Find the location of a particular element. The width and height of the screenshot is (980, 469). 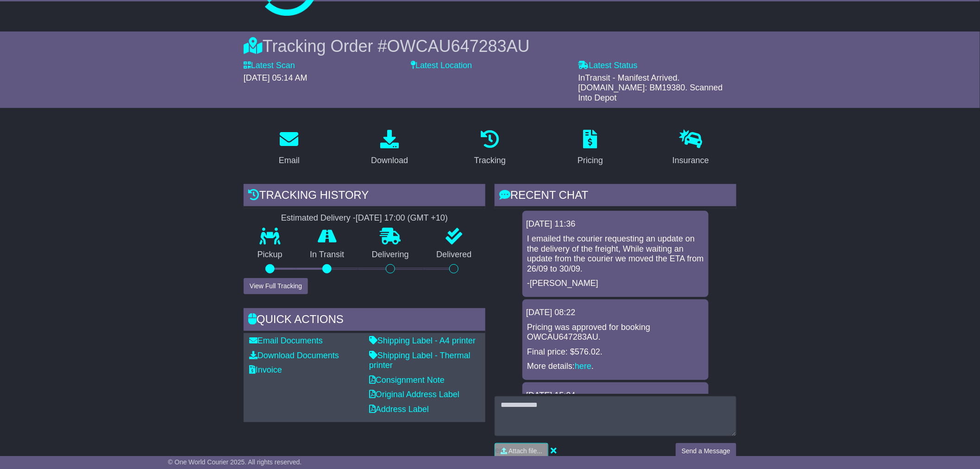

p: Delivering is located at coordinates (391, 255).